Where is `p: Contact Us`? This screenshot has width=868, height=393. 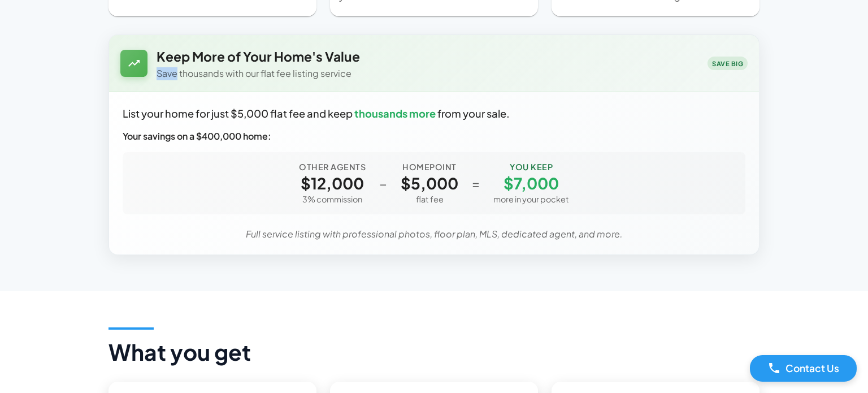 p: Contact Us is located at coordinates (811, 368).